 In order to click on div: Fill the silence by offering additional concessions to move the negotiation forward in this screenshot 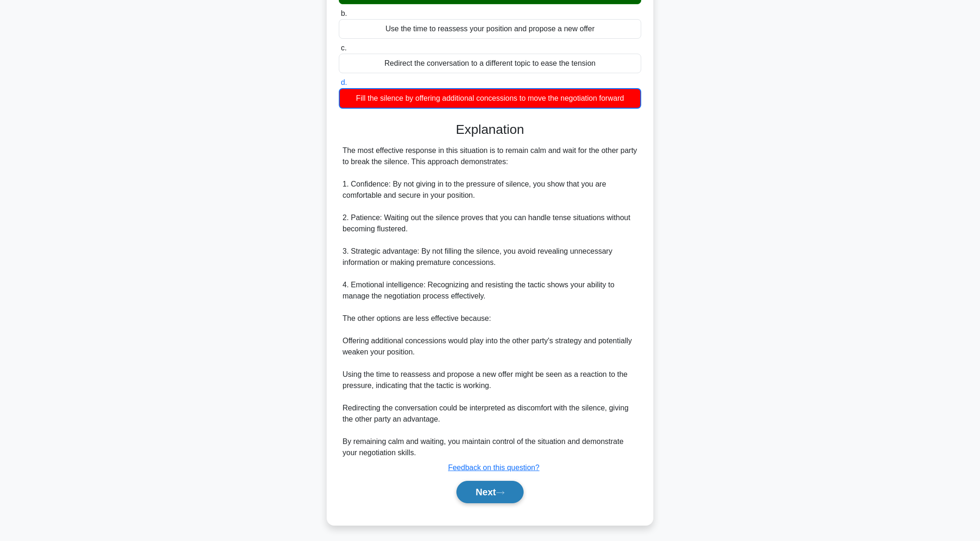, I will do `click(490, 99)`.